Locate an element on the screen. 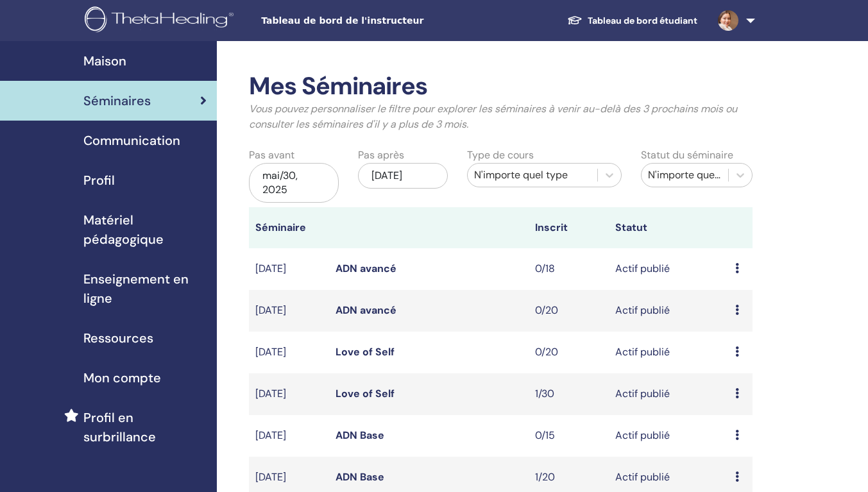 The width and height of the screenshot is (868, 492). h2: Mes Séminaires is located at coordinates (500, 87).